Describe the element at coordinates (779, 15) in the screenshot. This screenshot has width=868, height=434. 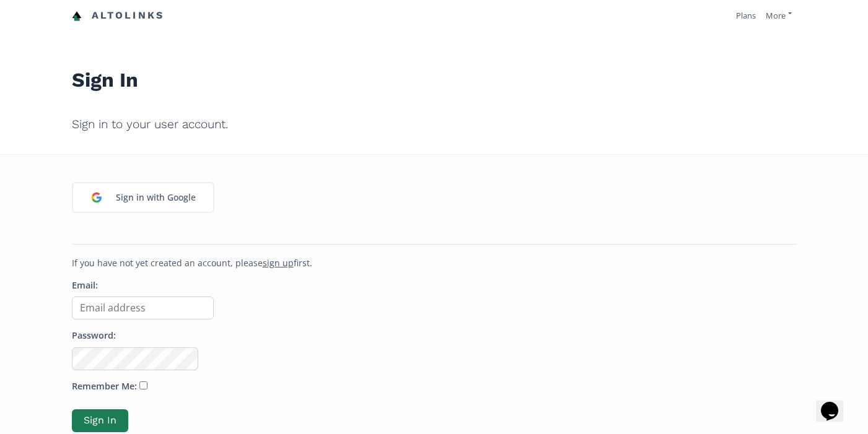
I see `a: More` at that location.